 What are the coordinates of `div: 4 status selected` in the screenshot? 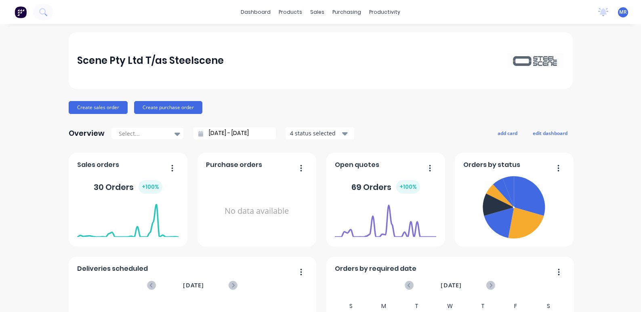 It's located at (315, 133).